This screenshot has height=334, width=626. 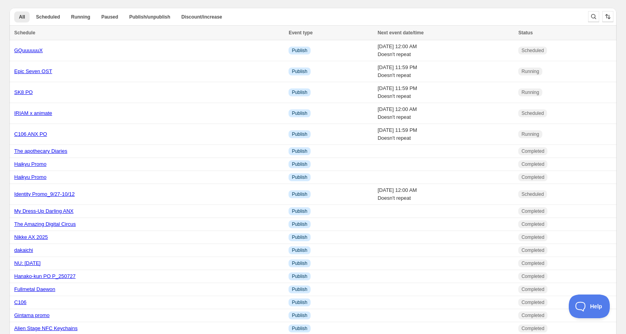 I want to click on span: Discount/increase, so click(x=201, y=17).